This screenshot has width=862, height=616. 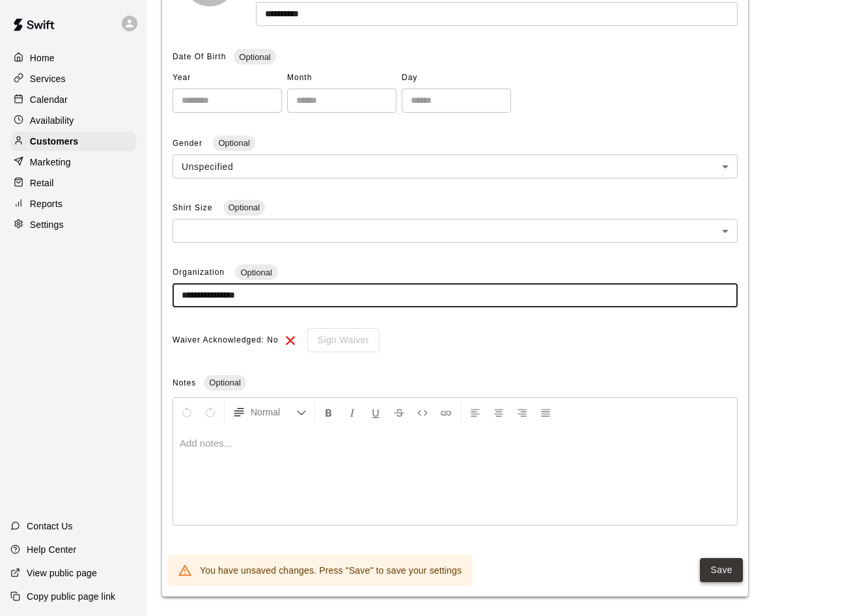 I want to click on div: To sign waivers in admin, this feature must be enabled in general settings, so click(x=338, y=340).